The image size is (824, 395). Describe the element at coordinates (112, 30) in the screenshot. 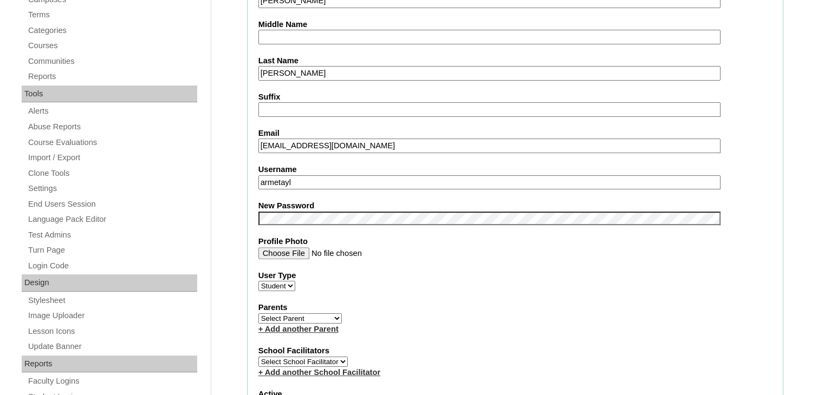

I see `a: Categories` at that location.